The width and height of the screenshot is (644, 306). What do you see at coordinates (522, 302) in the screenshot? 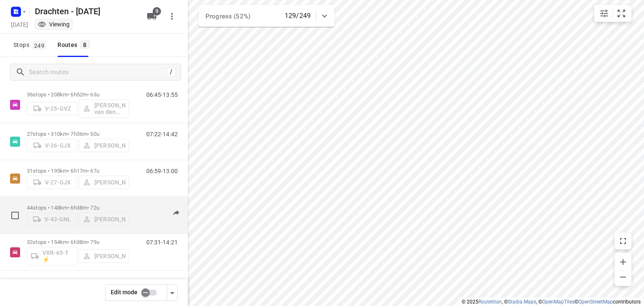
I see `a: Stadia Maps` at bounding box center [522, 302].